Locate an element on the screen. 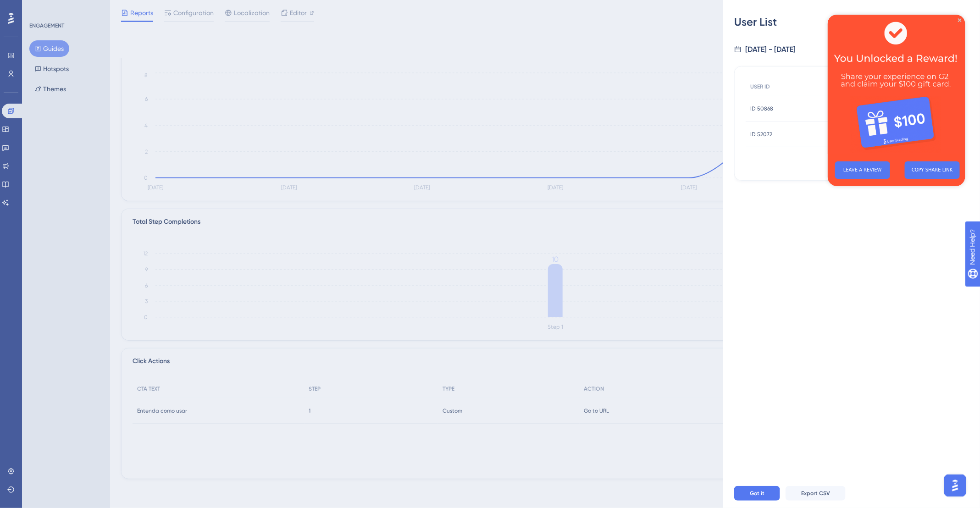  div: User List is located at coordinates (851, 22).